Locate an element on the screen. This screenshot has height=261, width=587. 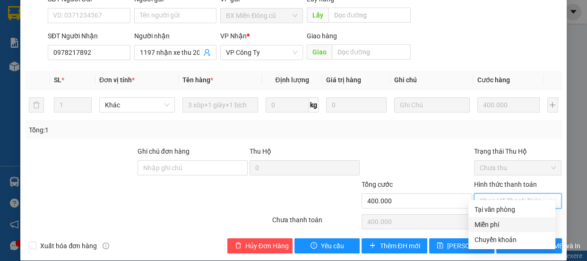
span: Thêm ĐH mới is located at coordinates (399, 246).